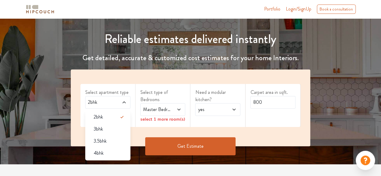 This screenshot has height=176, width=381. Describe the element at coordinates (157, 110) in the screenshot. I see `span: Master Bedroom` at that location.